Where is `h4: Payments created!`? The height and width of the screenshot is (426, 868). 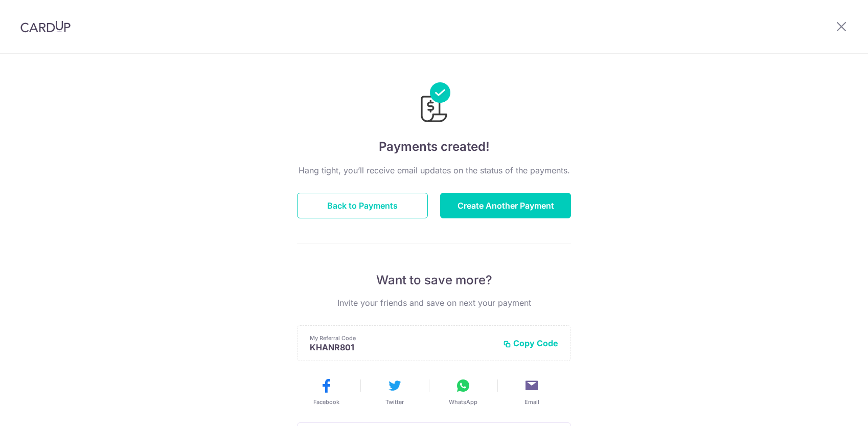
h4: Payments created! is located at coordinates (434, 147).